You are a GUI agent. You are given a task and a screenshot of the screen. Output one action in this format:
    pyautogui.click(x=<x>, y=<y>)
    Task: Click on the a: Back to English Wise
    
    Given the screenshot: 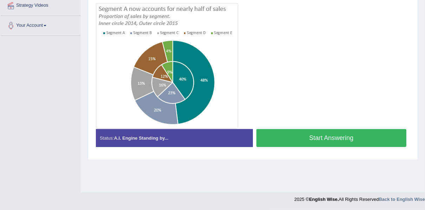 What is the action you would take?
    pyautogui.click(x=402, y=199)
    